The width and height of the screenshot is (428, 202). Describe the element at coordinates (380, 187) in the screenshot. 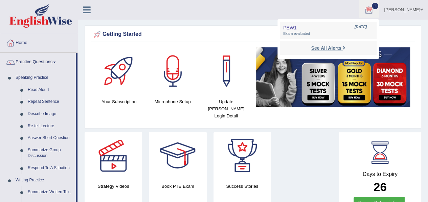

I see `b: 26` at that location.